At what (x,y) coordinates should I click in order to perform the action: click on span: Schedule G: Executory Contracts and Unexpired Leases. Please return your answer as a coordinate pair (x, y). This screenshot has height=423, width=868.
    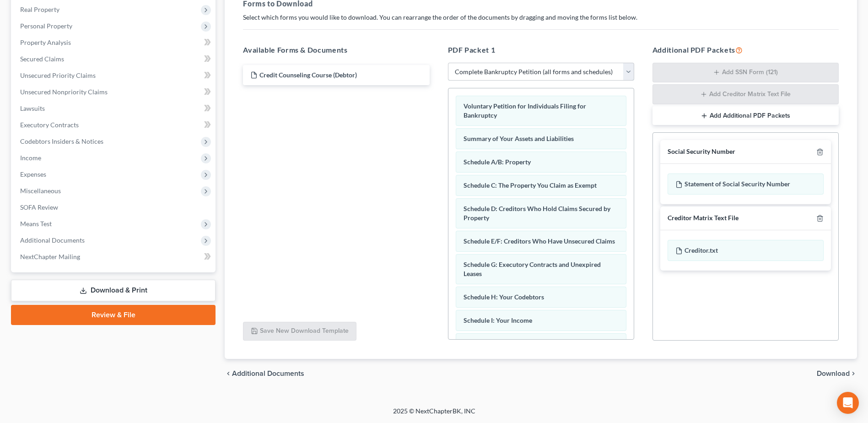
    Looking at the image, I should click on (532, 269).